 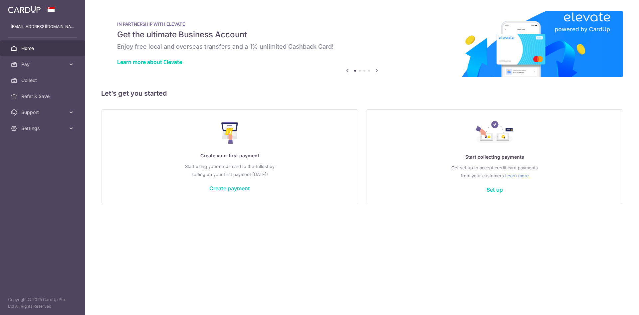 What do you see at coordinates (149, 62) in the screenshot?
I see `a: Learn more about Elevate` at bounding box center [149, 62].